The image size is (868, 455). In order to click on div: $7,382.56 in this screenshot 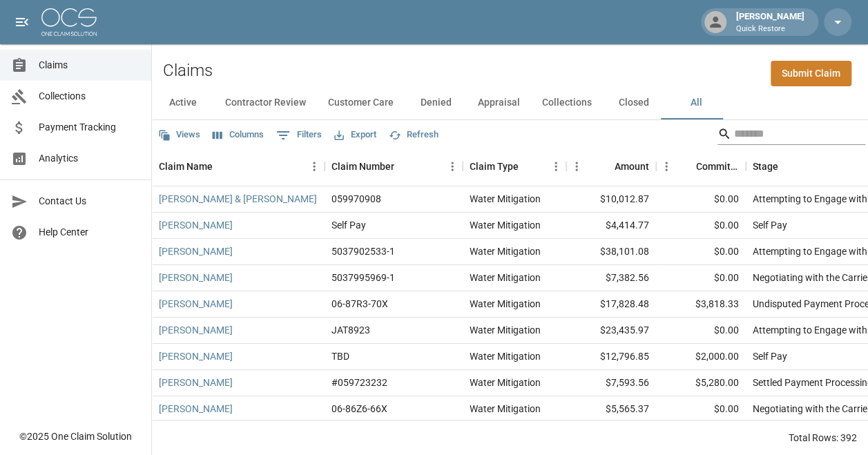, I will do `click(611, 279)`.